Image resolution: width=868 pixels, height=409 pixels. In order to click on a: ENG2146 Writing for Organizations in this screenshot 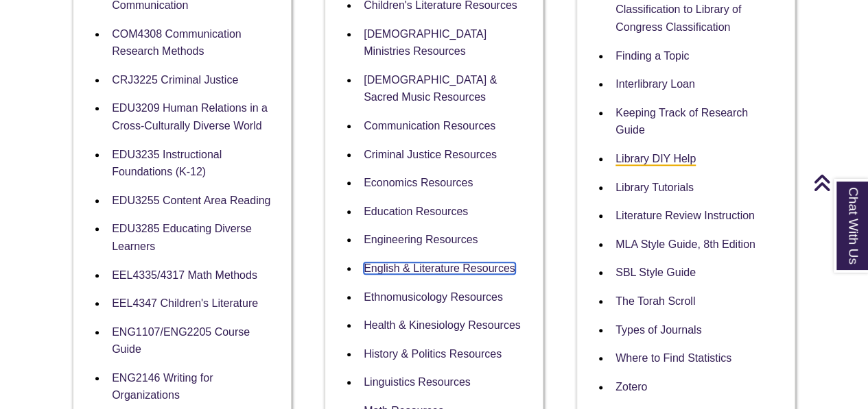, I will do `click(162, 386)`.